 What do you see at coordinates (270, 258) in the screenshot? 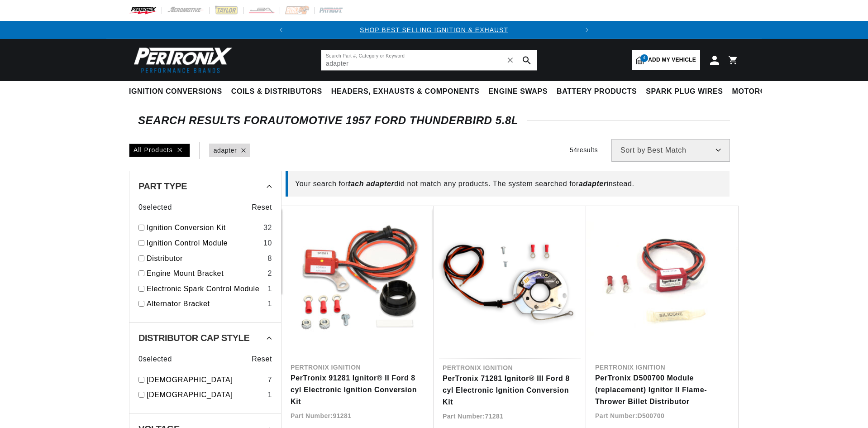
I see `div: 8` at bounding box center [270, 258].